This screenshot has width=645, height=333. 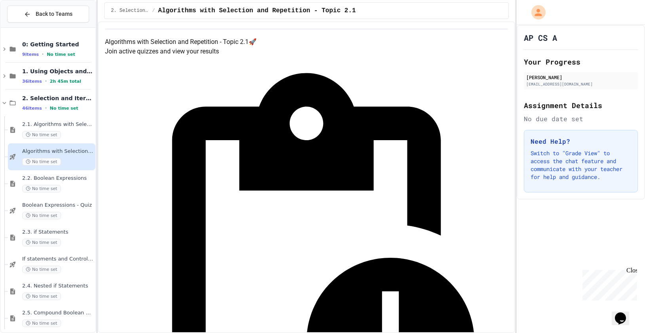 What do you see at coordinates (58, 259) in the screenshot?
I see `span: If statements and Control Flow - Quiz` at bounding box center [58, 259].